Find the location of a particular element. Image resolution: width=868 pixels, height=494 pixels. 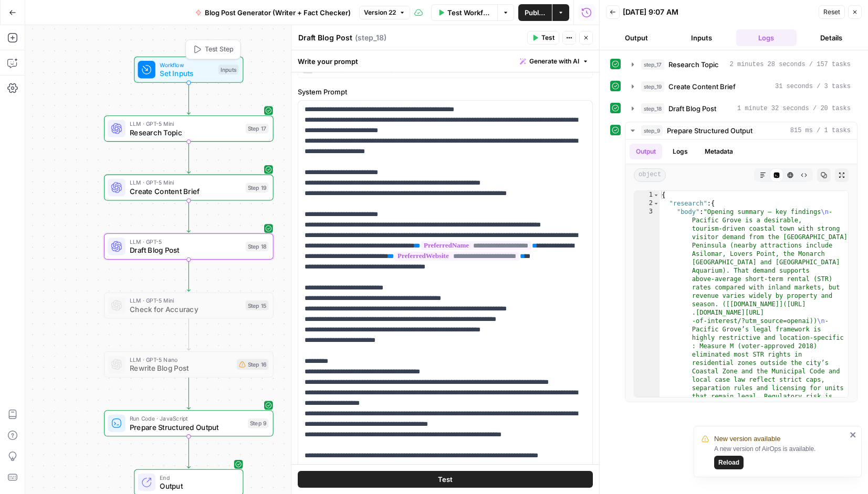

span: Publish is located at coordinates (535, 13).